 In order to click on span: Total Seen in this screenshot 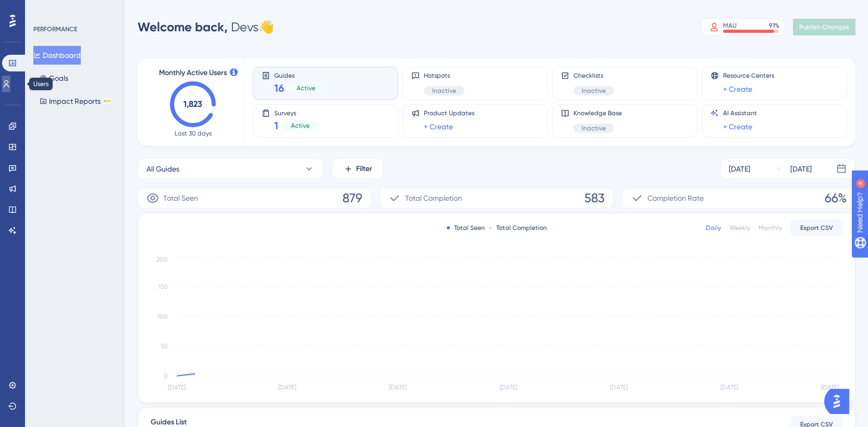, I will do `click(180, 198)`.